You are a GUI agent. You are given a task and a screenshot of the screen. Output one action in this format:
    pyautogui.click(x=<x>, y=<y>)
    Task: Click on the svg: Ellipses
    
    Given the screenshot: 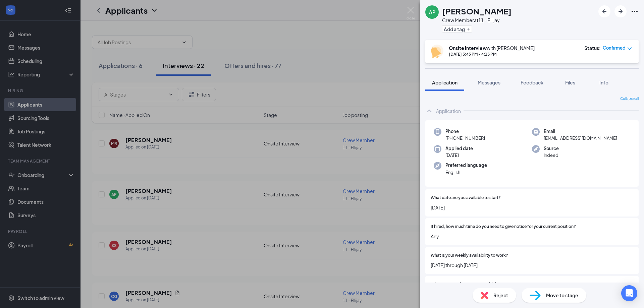 What is the action you would take?
    pyautogui.click(x=635, y=11)
    